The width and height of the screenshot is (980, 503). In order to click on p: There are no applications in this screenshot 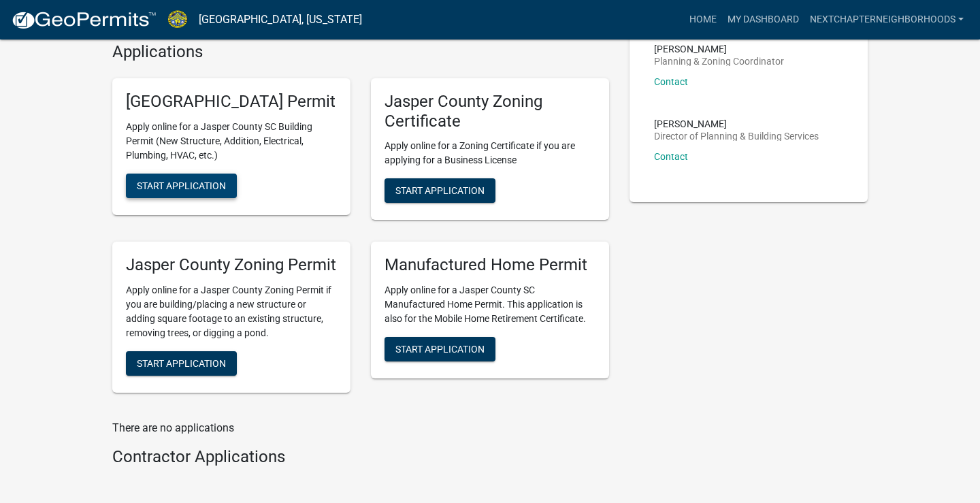, I will do `click(361, 429)`.